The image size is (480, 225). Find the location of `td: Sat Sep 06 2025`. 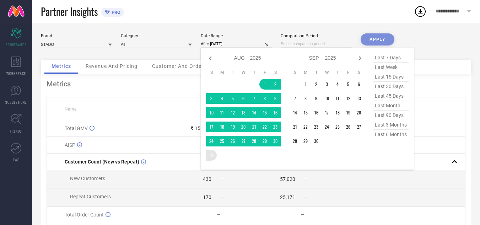

td: Sat Sep 06 2025 is located at coordinates (359, 84).